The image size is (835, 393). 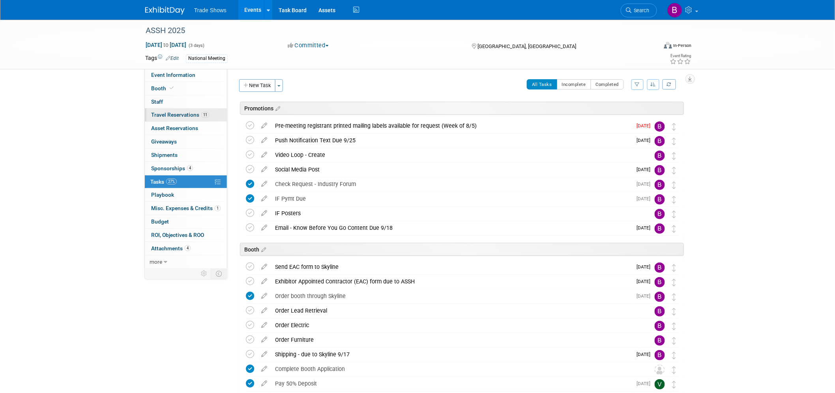 What do you see at coordinates (651, 47) in the screenshot?
I see `div: Event Format` at bounding box center [651, 47].